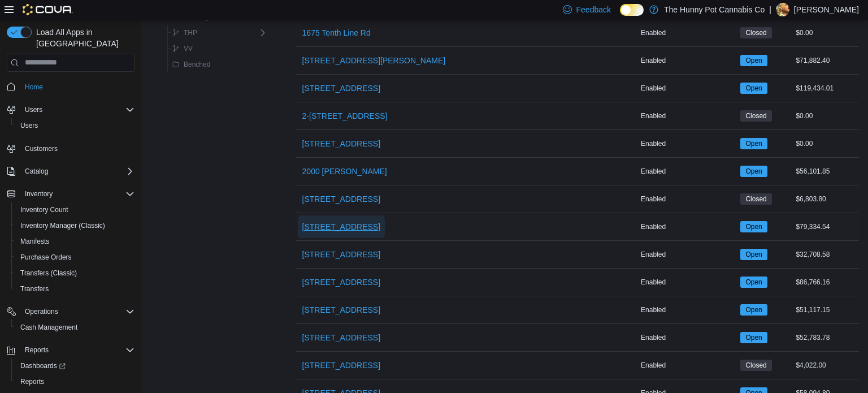 This screenshot has height=393, width=868. Describe the element at coordinates (63, 226) in the screenshot. I see `a: Inventory Manager (Classic)` at that location.